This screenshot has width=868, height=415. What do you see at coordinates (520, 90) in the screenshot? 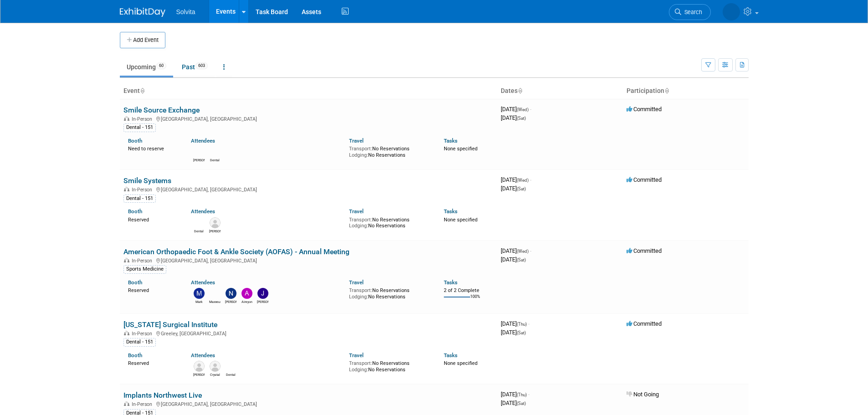
I see `a: Sort by Start Date` at bounding box center [520, 90].